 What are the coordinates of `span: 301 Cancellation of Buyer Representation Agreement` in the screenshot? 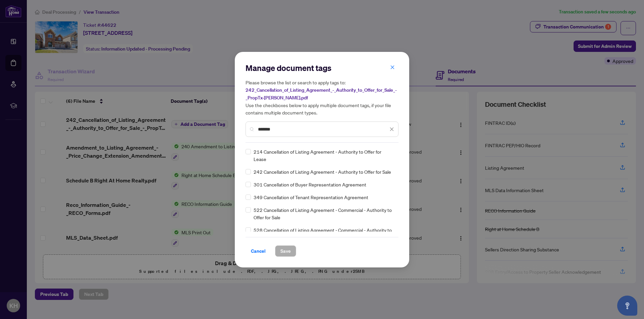 It's located at (310, 185).